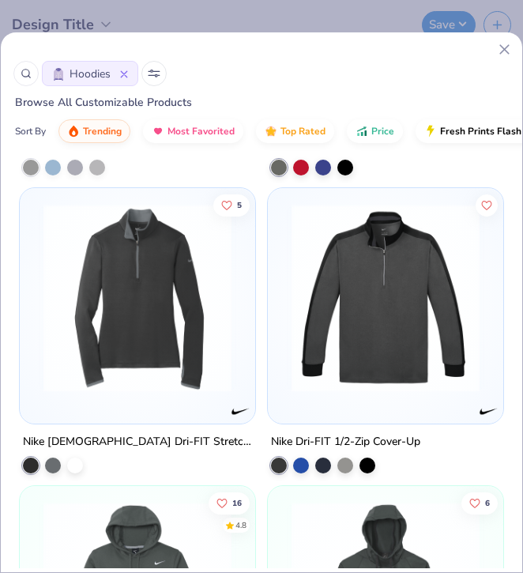  I want to click on img: most_fav.gif, so click(158, 131).